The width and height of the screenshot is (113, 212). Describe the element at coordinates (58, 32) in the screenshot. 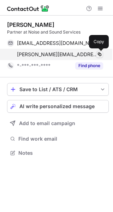

I see `div: Partner at Noise and Sound Services` at that location.